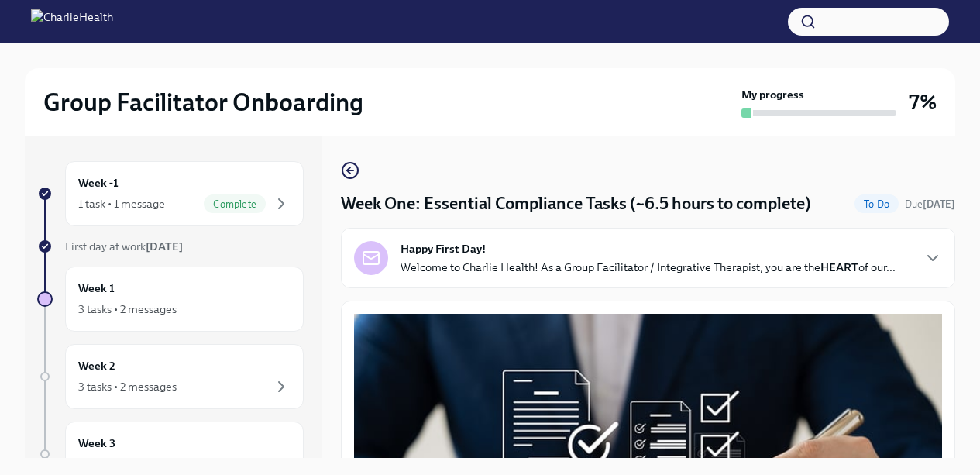 The image size is (980, 475). What do you see at coordinates (235, 204) in the screenshot?
I see `span: Complete` at bounding box center [235, 204].